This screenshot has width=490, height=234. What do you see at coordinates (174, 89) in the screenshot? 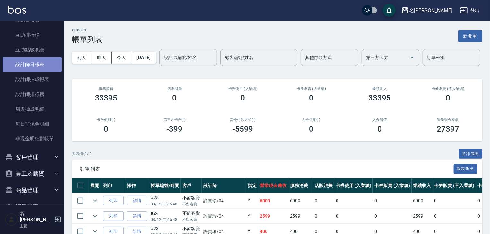
I see `h2: 店販消費` at bounding box center [174, 89].